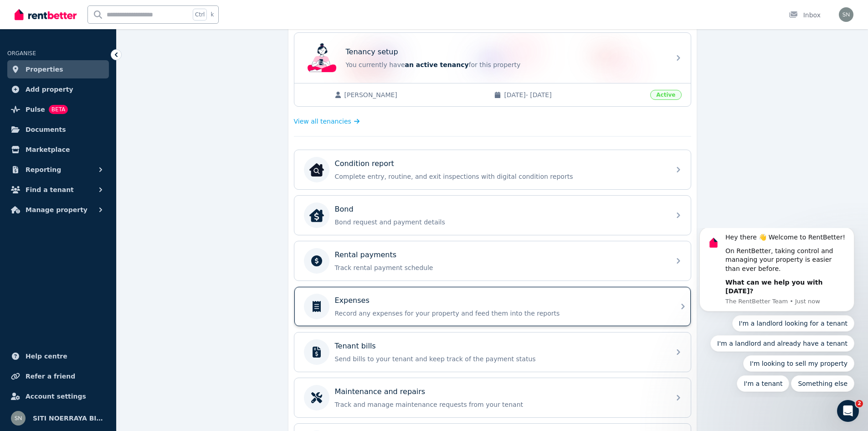  Describe the element at coordinates (327, 121) in the screenshot. I see `a: View all tenancies` at that location.